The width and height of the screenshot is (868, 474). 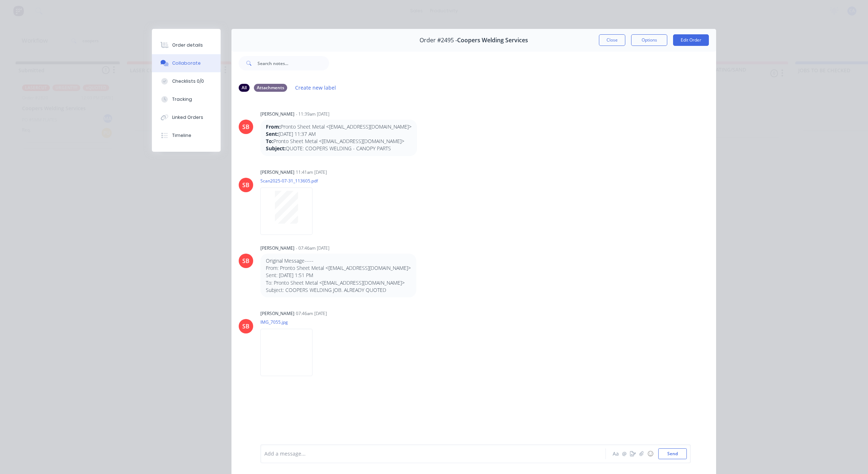 What do you see at coordinates (290, 322) in the screenshot?
I see `p: IMG_7055.jpg` at bounding box center [290, 322].